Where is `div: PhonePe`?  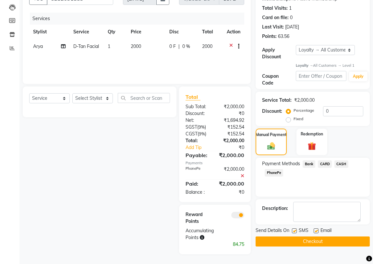 div: PhonePe is located at coordinates (198, 173).